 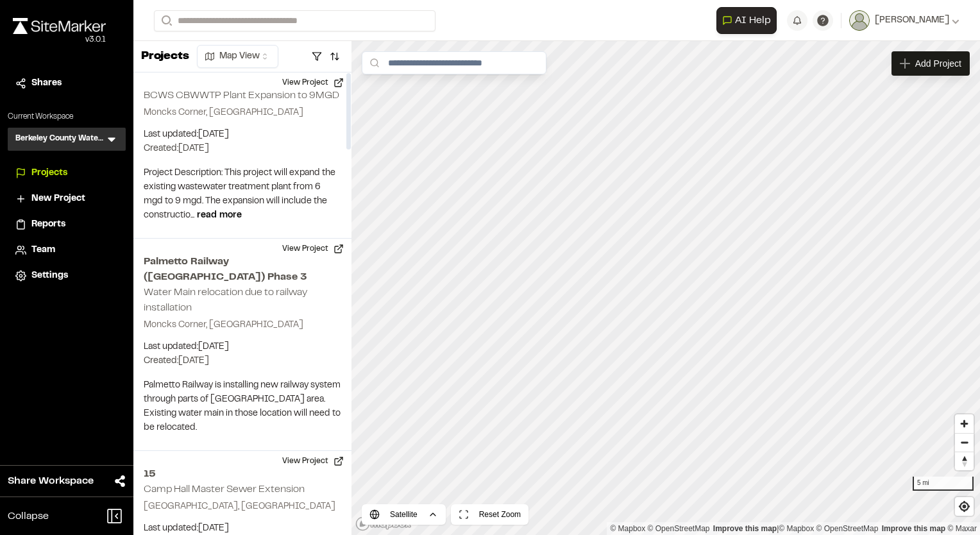 What do you see at coordinates (43, 250) in the screenshot?
I see `span: Team` at bounding box center [43, 250].